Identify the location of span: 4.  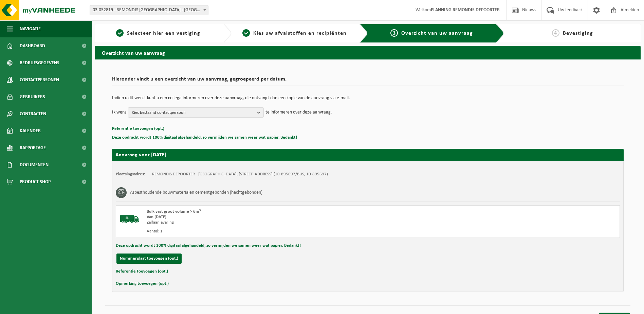
(555, 33).